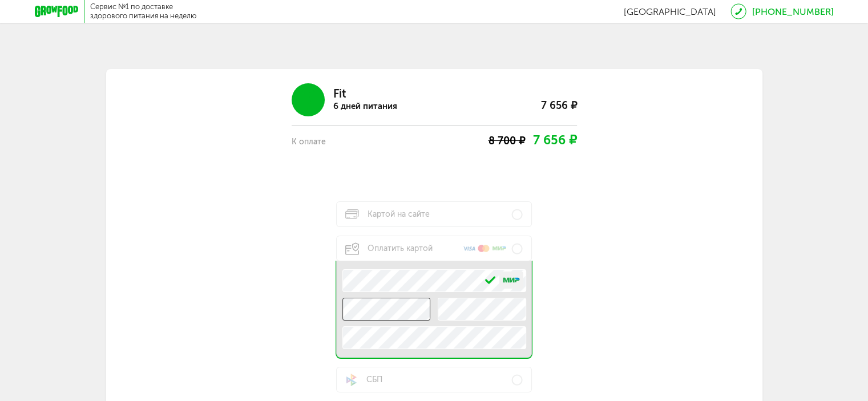 This screenshot has width=868, height=401. What do you see at coordinates (507, 141) in the screenshot?
I see `span: 8 700 ₽` at bounding box center [507, 141].